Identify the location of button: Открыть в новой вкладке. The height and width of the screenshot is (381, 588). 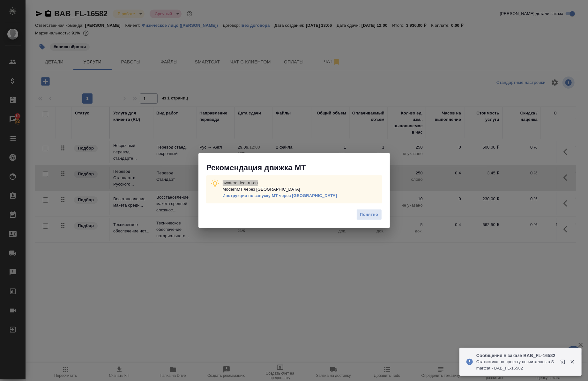
(564, 363).